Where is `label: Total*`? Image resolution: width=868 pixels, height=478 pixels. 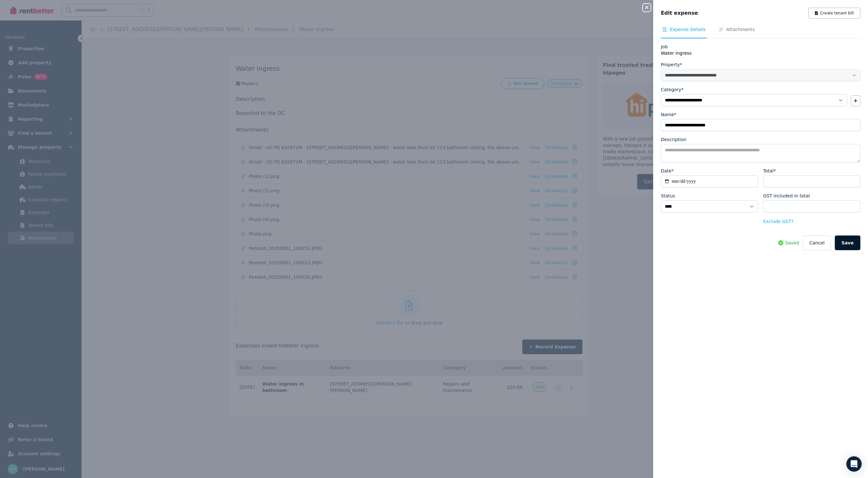 label: Total* is located at coordinates (769, 171).